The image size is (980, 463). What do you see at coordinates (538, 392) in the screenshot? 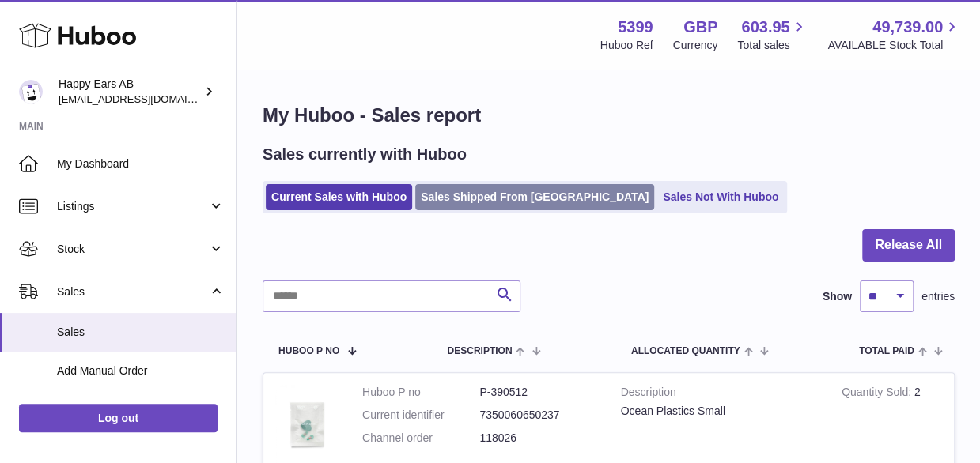
I see `dd: P-390512` at bounding box center [538, 392].